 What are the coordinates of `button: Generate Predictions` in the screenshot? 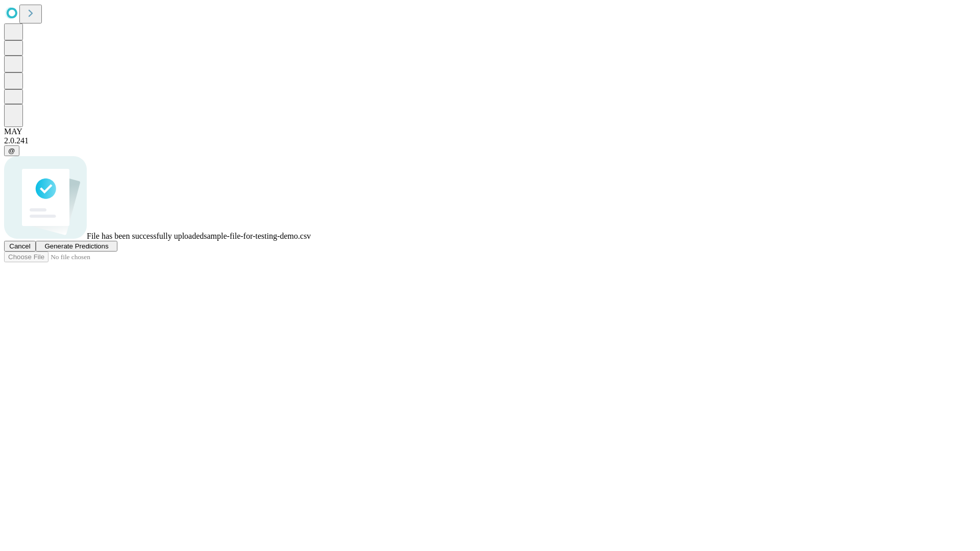 It's located at (77, 246).